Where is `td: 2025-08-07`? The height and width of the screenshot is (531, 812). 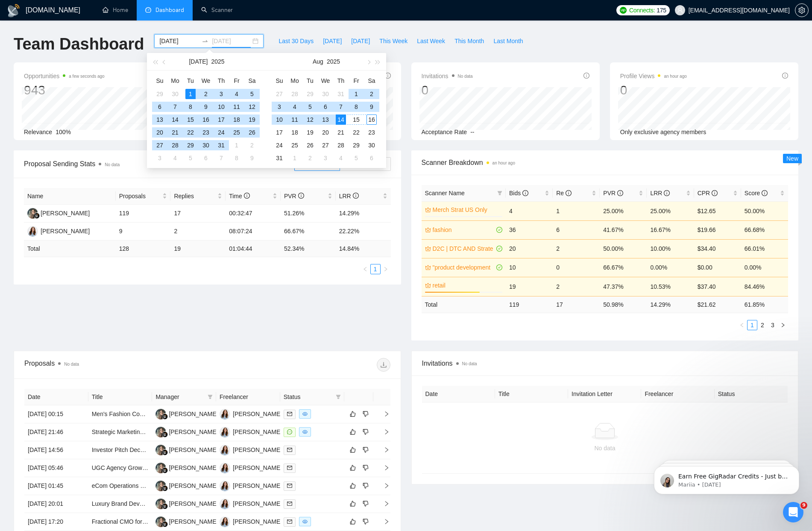
td: 2025-08-07 is located at coordinates (341, 107).